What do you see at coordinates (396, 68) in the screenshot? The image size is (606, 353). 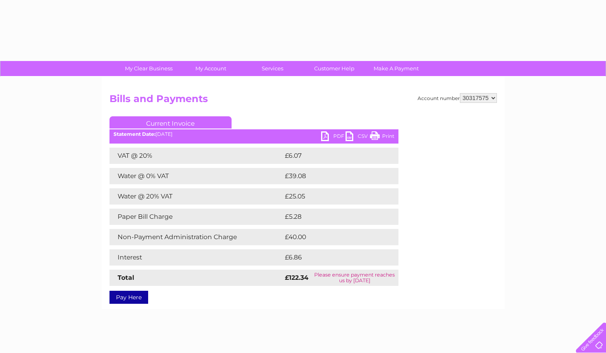 I see `a: Make A Payment` at bounding box center [396, 68].